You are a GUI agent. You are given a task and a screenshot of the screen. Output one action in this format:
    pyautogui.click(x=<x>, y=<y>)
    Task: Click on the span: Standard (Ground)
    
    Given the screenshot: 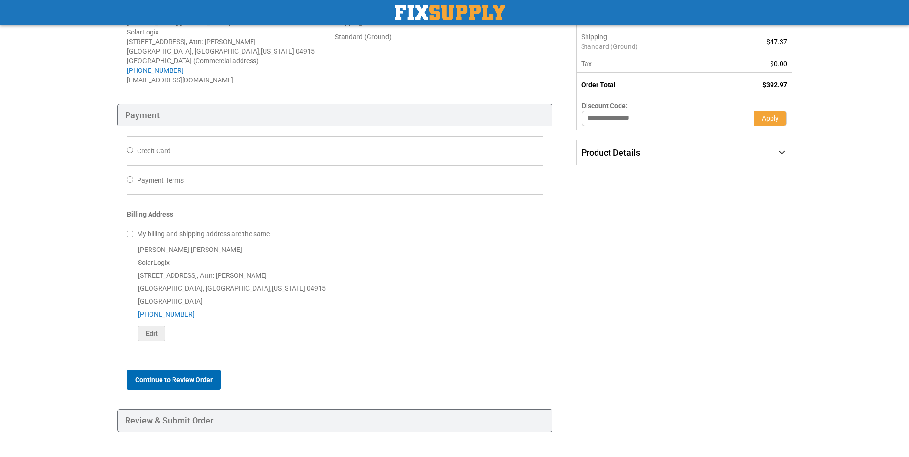 What is the action you would take?
    pyautogui.click(x=647, y=46)
    